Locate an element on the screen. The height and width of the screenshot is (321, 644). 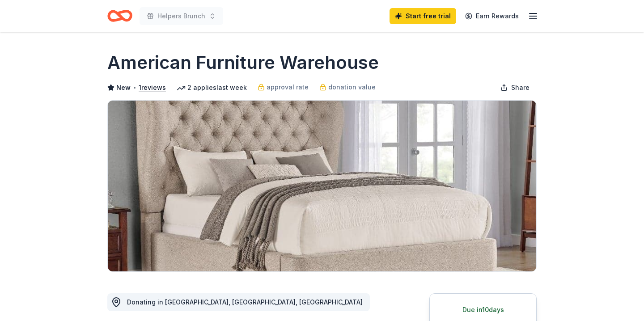
a: approval rate is located at coordinates (283, 87).